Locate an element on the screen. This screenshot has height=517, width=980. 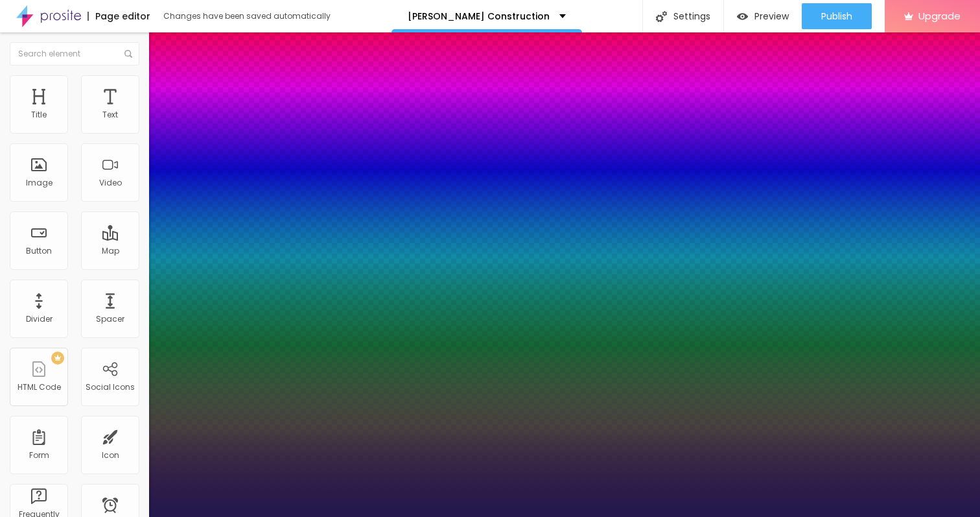
input: Search element is located at coordinates (75, 54).